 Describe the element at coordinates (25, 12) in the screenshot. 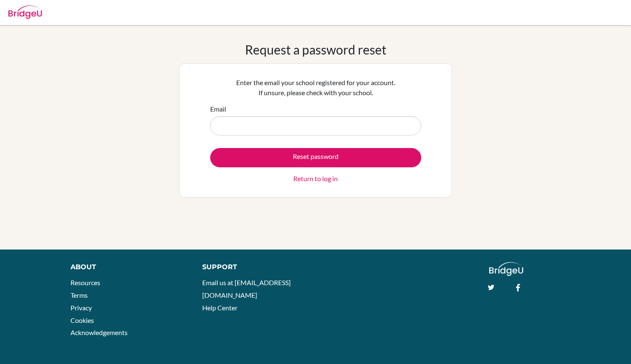

I see `img: Bridge-U` at that location.